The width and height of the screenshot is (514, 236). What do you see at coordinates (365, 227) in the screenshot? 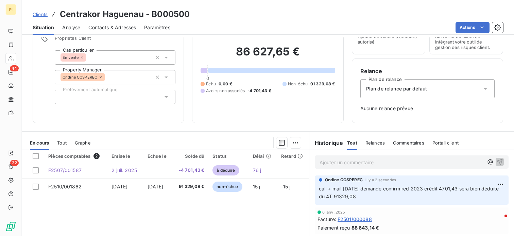
I see `span: 88 643,14 €` at bounding box center [365, 227].